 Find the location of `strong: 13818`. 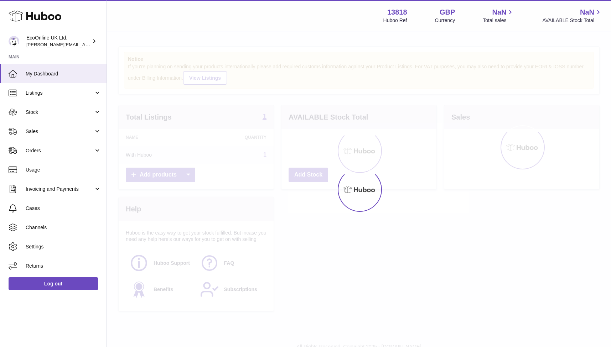

strong: 13818 is located at coordinates (397, 12).